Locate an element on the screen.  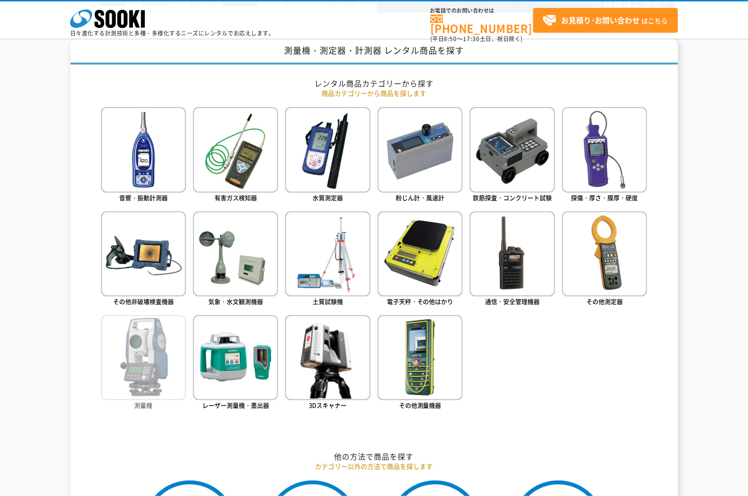
img: レーザー測量機・墨出器 is located at coordinates (236, 358).